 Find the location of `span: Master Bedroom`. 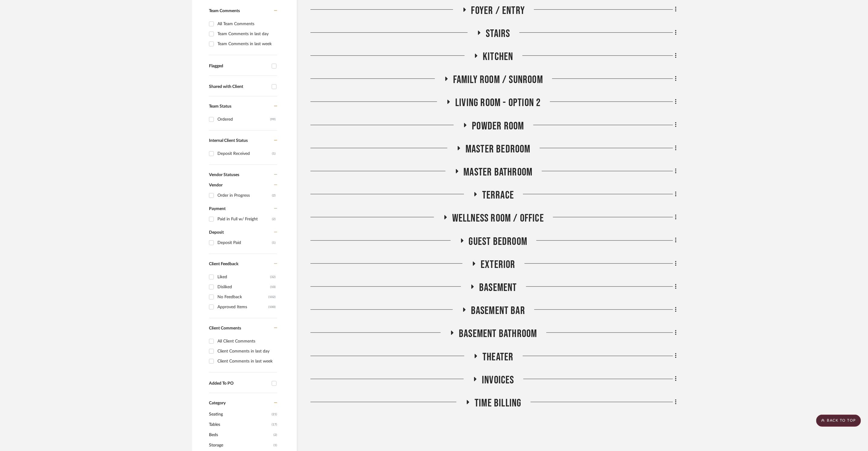

span: Master Bedroom is located at coordinates (498, 149).